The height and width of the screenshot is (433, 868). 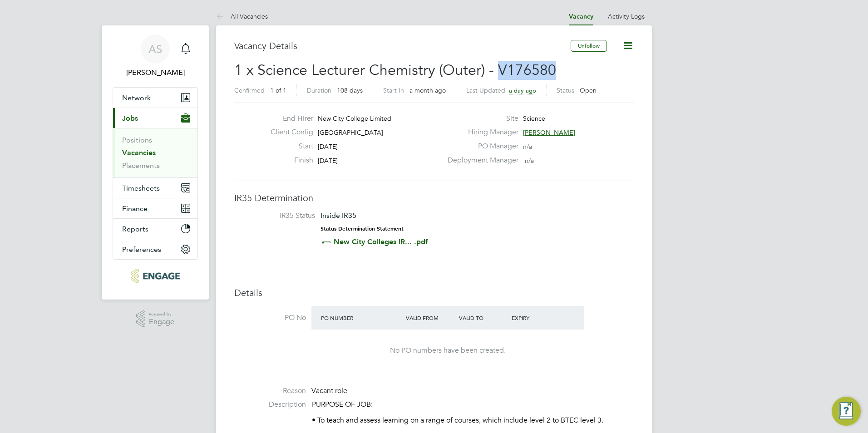 I want to click on label: End Hirer, so click(x=288, y=119).